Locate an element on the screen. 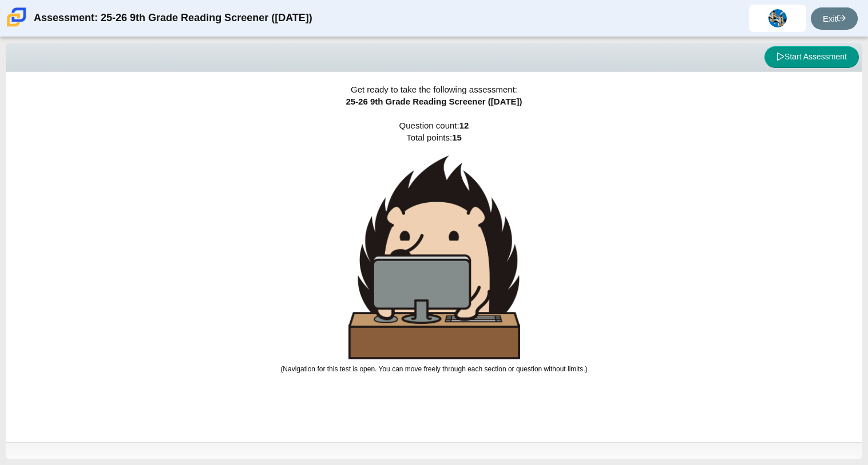 This screenshot has width=868, height=465. b: 15 is located at coordinates (456, 137).